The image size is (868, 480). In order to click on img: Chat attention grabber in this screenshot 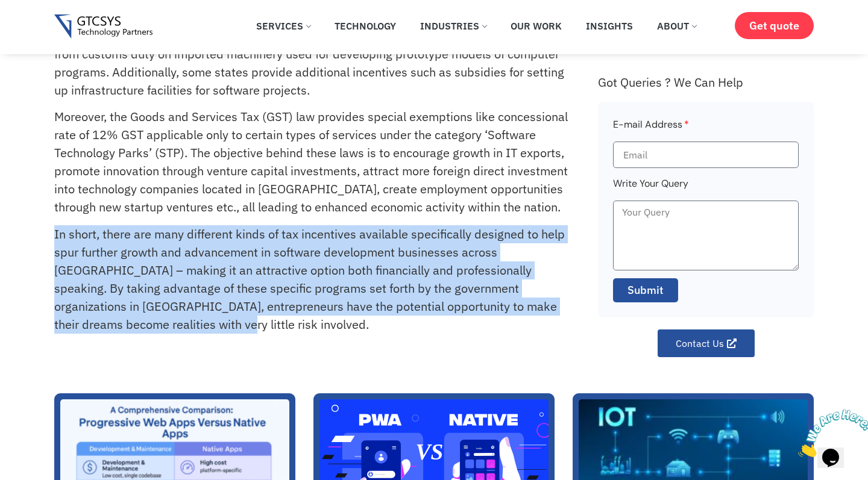, I will do `click(42, 29)`.